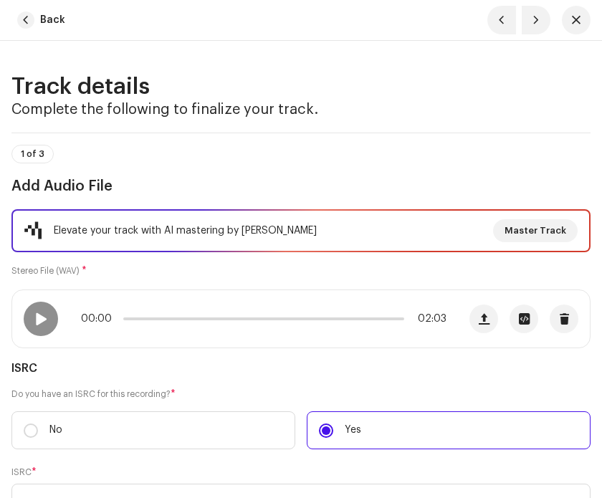  I want to click on span: Master Track, so click(536, 231).